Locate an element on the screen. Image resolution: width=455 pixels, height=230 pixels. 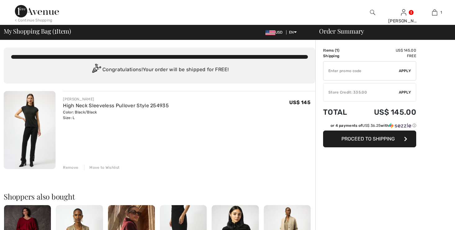
span: USD is located at coordinates (275, 32).